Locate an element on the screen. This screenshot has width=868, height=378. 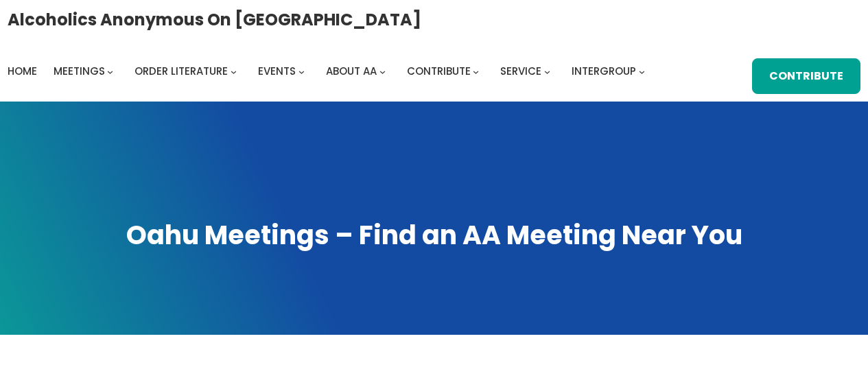
span: Intergroup is located at coordinates (603, 70).